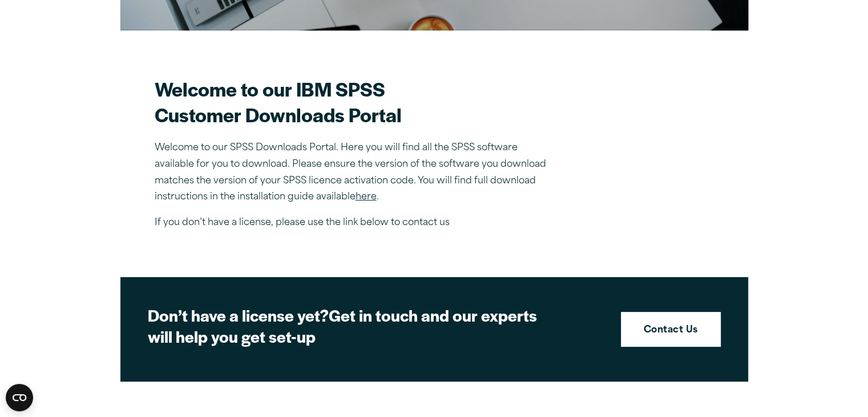  What do you see at coordinates (354, 173) in the screenshot?
I see `p: Welcome to our SPSS Downloads Portal. Here you will find all the SPSS software available for you ...` at bounding box center [354, 173].